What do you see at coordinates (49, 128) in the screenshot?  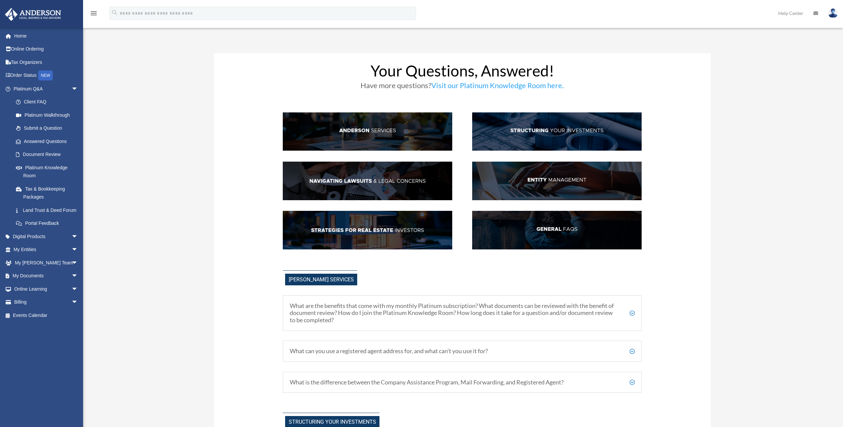 I see `a: Submit a Question` at bounding box center [49, 128].